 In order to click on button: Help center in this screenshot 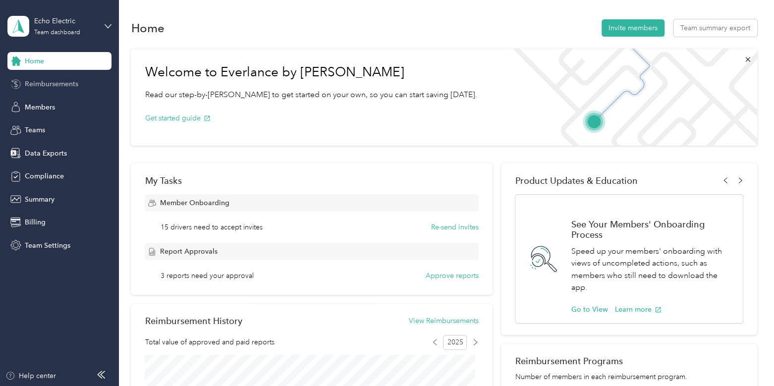, I will do `click(31, 376)`.